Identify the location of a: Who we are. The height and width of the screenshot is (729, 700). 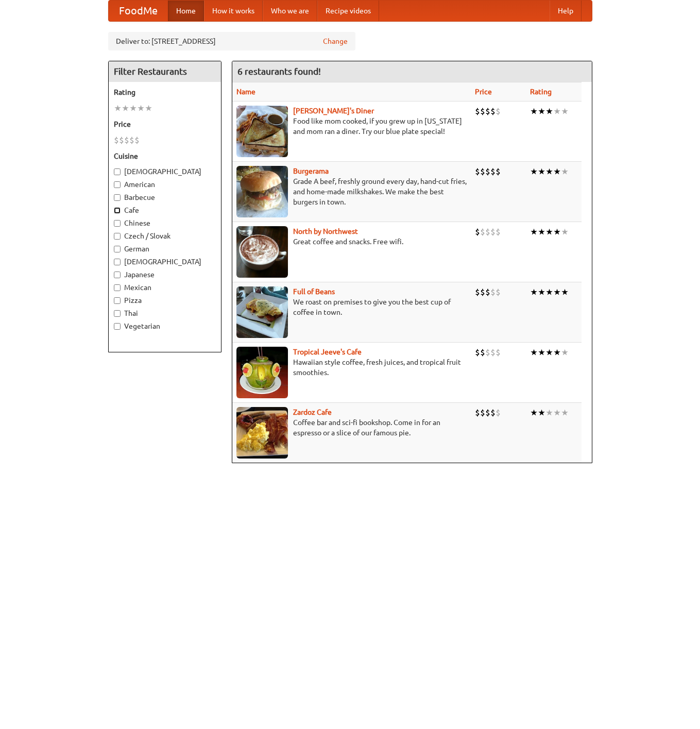
(290, 11).